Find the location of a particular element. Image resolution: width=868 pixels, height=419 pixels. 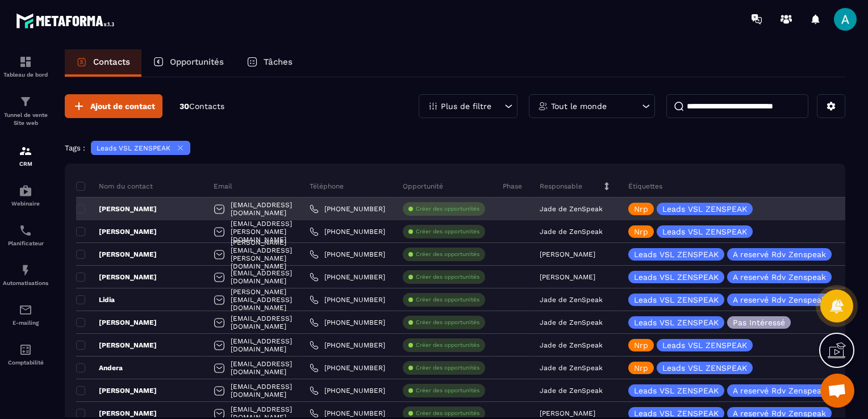

p: Contacts is located at coordinates (111, 62).